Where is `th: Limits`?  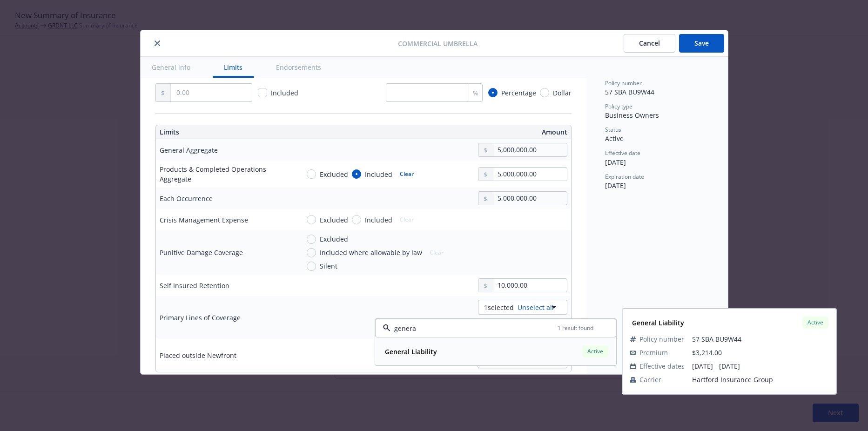
th: Limits is located at coordinates (239, 132).